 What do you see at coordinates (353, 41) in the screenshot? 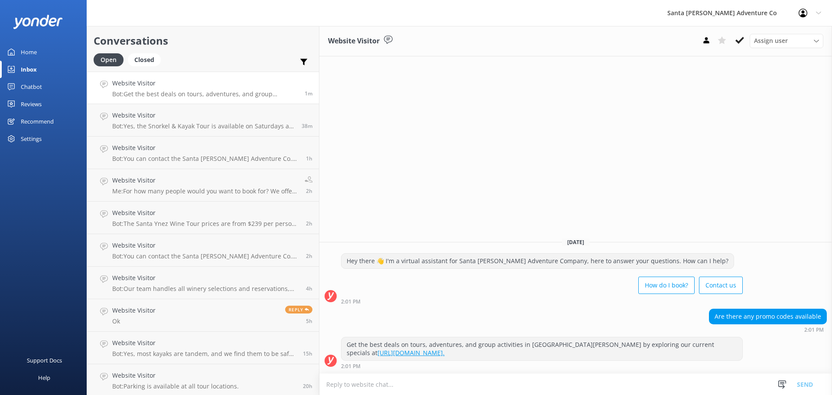
I see `h3: Website Visitor` at bounding box center [353, 41].